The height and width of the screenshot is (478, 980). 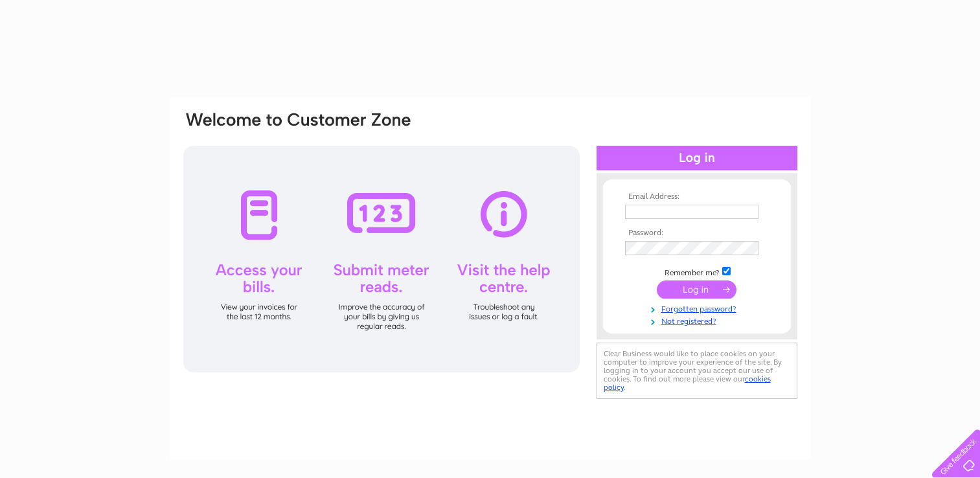 I want to click on th: Email Address:, so click(x=697, y=197).